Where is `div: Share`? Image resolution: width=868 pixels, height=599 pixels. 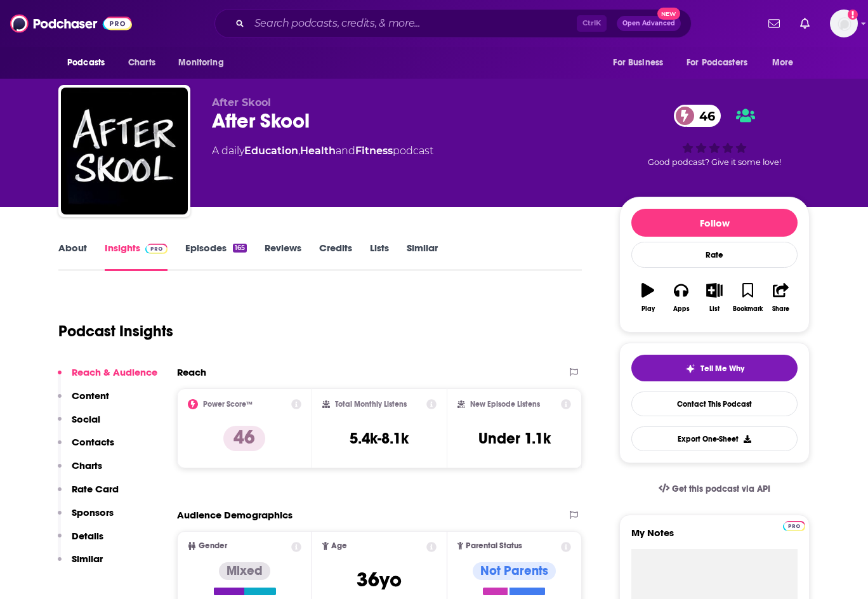
div: Share is located at coordinates (781, 309).